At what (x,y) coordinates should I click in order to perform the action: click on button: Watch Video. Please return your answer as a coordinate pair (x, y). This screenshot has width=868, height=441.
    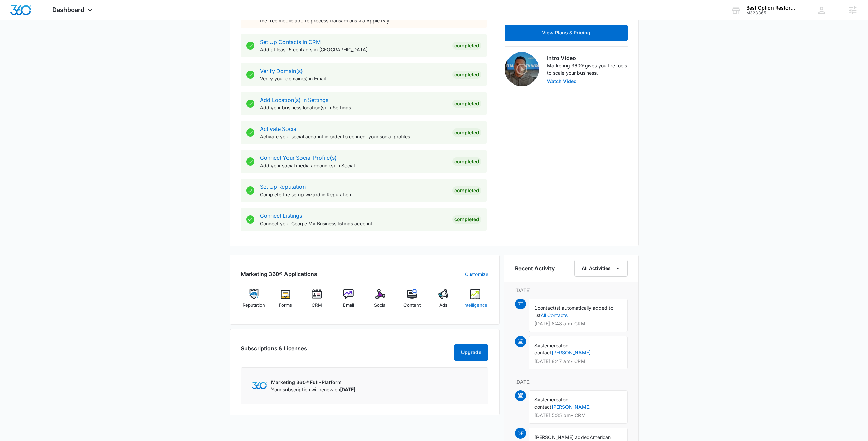
    Looking at the image, I should click on (562, 82).